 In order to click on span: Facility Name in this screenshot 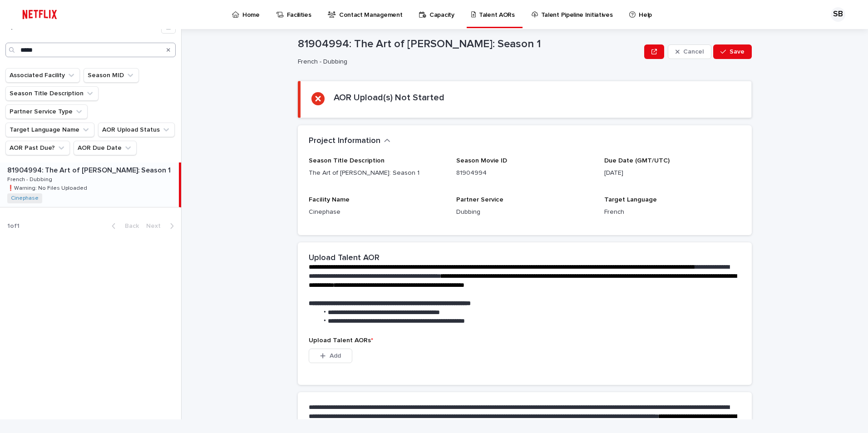, I will do `click(329, 200)`.